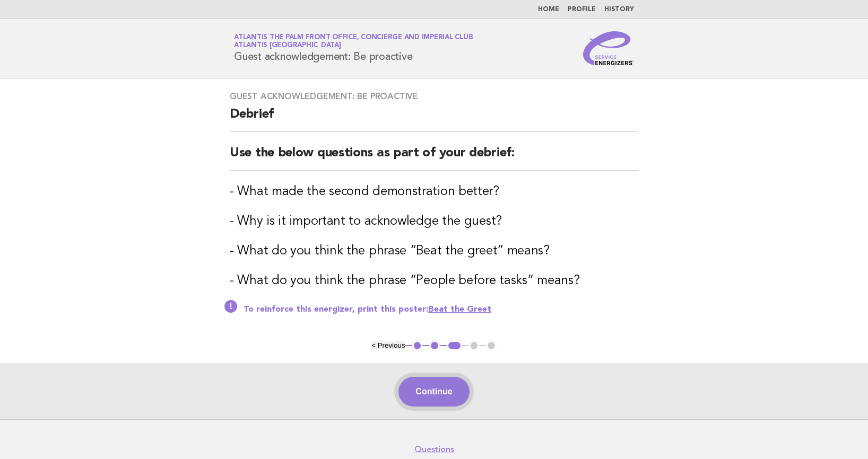 This screenshot has height=459, width=868. Describe the element at coordinates (353, 48) in the screenshot. I see `h1: Guest acknowledgement: Be proactive` at that location.